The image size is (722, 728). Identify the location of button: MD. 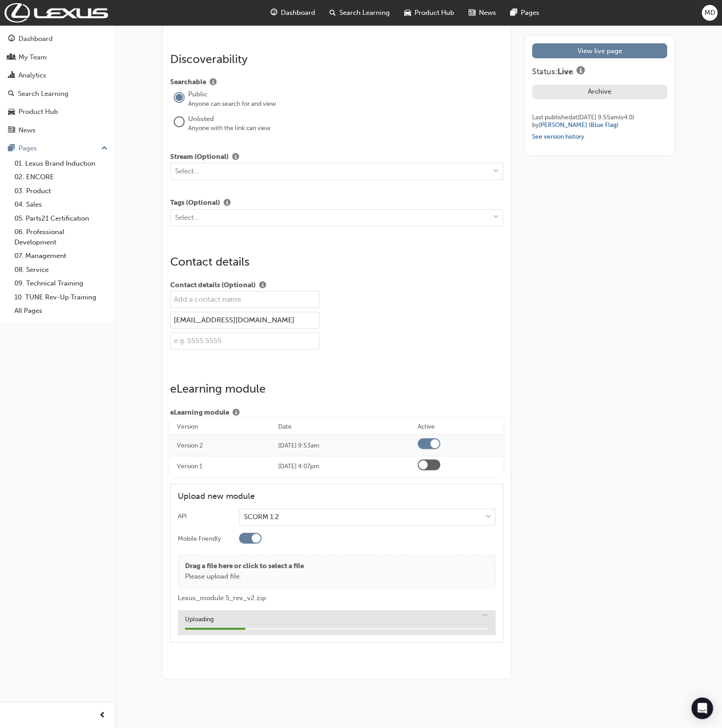
(710, 13).